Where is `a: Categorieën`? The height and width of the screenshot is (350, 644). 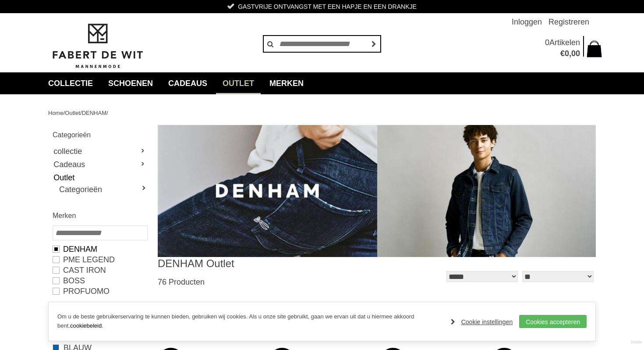
a: Categorieën is located at coordinates (103, 189).